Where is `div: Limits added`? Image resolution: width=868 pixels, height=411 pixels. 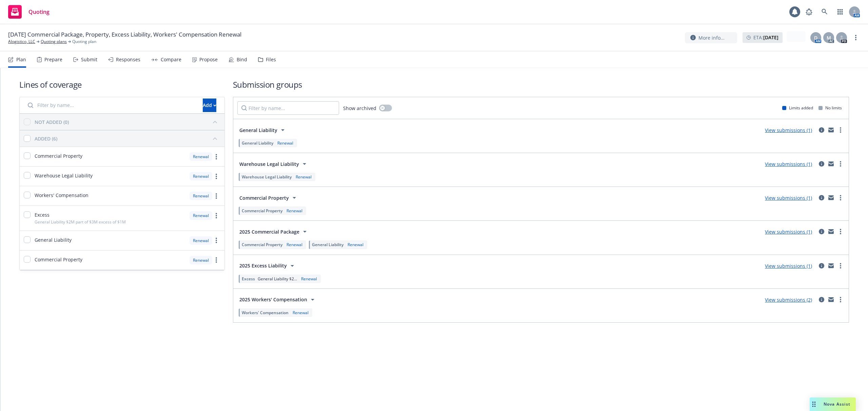
div: Limits added is located at coordinates (797, 108).